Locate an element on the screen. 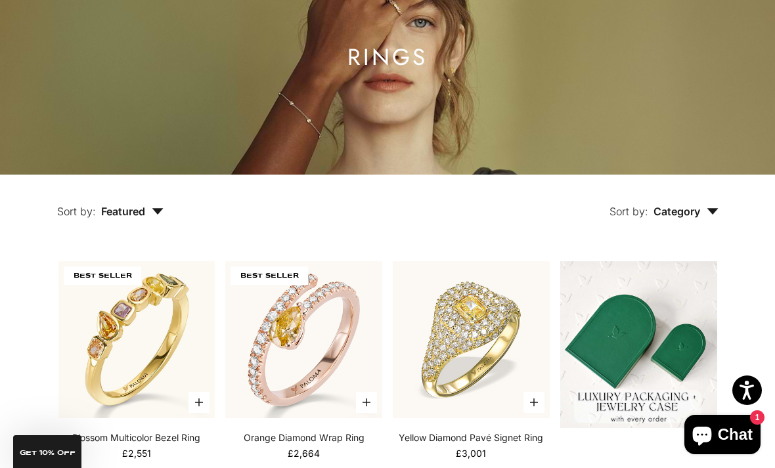  sale-price: £2,664 is located at coordinates (303, 454).